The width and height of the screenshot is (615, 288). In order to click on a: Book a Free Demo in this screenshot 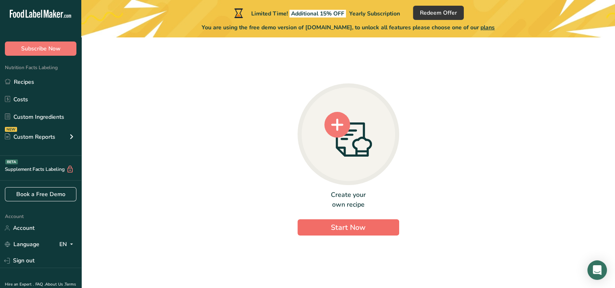, I will do `click(41, 194)`.